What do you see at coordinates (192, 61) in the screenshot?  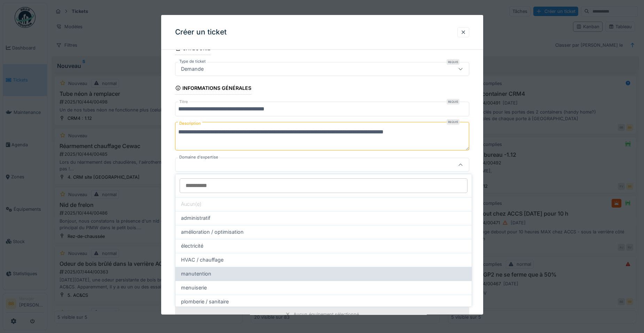 I see `label: Type de ticket` at bounding box center [192, 61].